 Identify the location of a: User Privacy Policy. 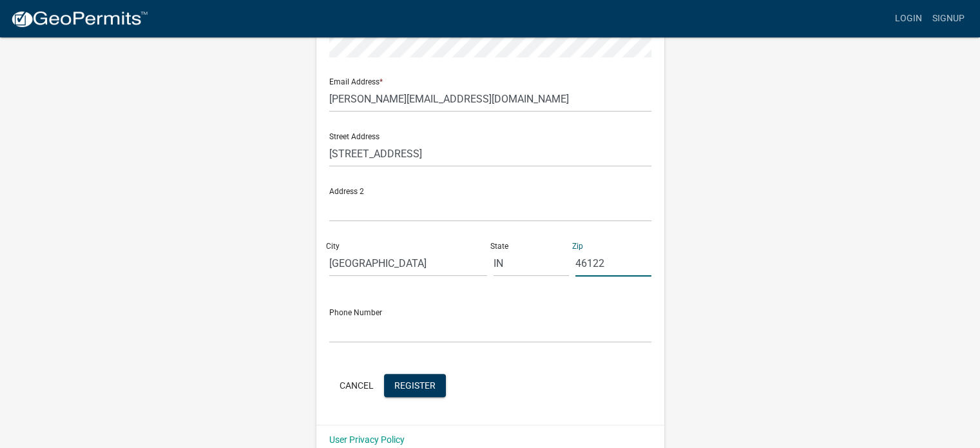
(366, 440).